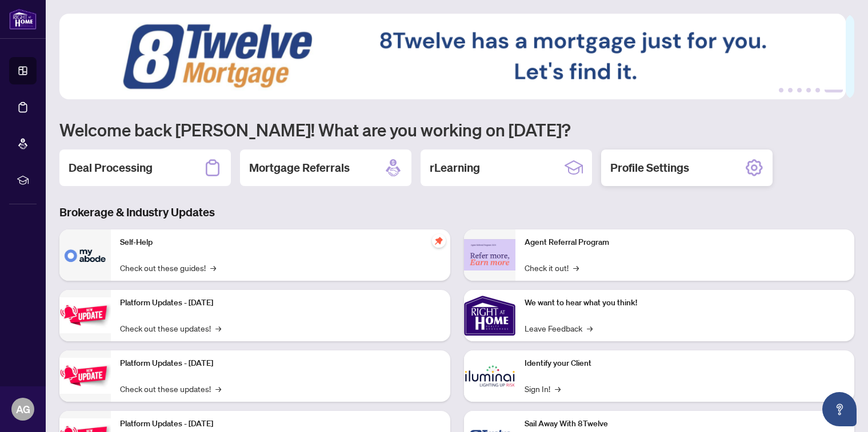 The height and width of the screenshot is (432, 868). Describe the element at coordinates (839, 409) in the screenshot. I see `button: Open asap` at that location.